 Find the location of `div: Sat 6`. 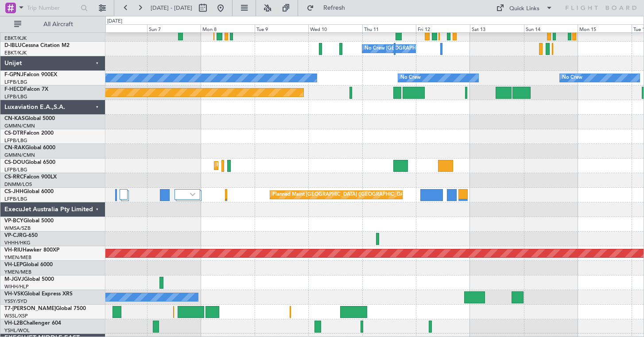

div: Sat 6 is located at coordinates (120, 28).